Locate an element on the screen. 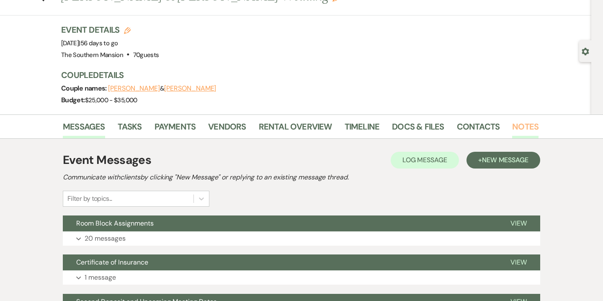  a: Tasks is located at coordinates (130, 129).